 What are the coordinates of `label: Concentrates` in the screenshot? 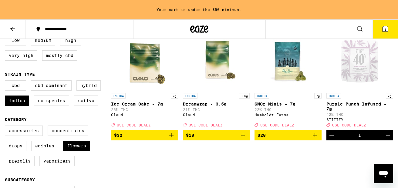 It's located at (68, 131).